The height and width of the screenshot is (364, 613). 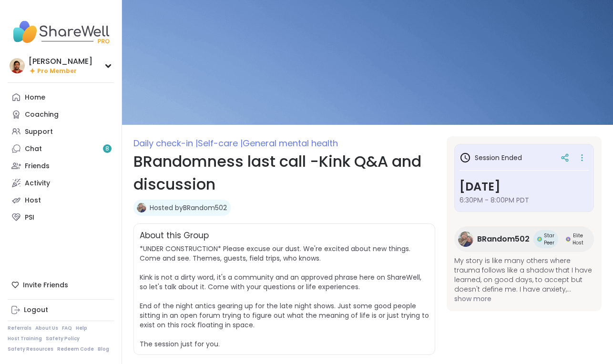 I want to click on span: Elite Host, so click(x=578, y=239).